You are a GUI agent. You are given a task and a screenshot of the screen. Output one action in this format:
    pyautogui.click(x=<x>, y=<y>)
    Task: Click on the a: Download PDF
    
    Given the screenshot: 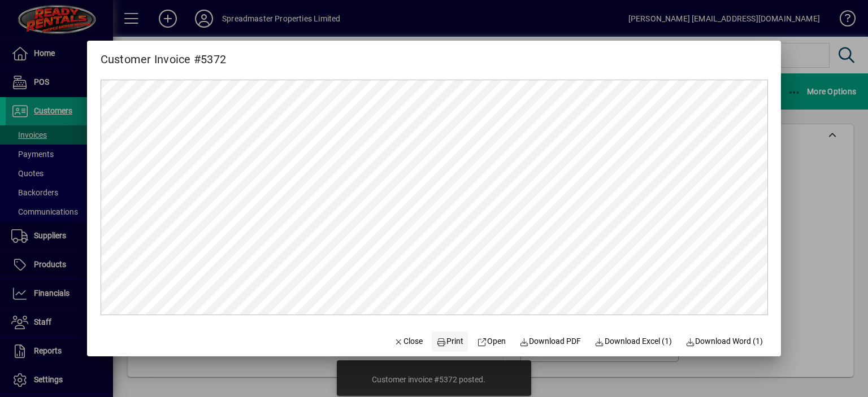 What is the action you would take?
    pyautogui.click(x=550, y=342)
    